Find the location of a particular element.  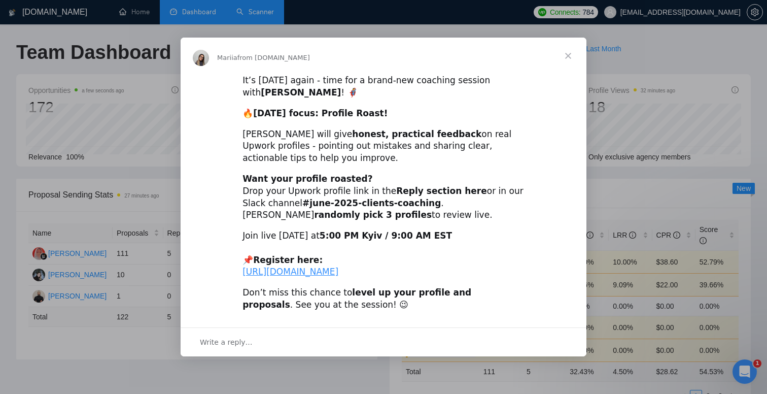

b: #june-2025-clients-coaching is located at coordinates (371, 203).